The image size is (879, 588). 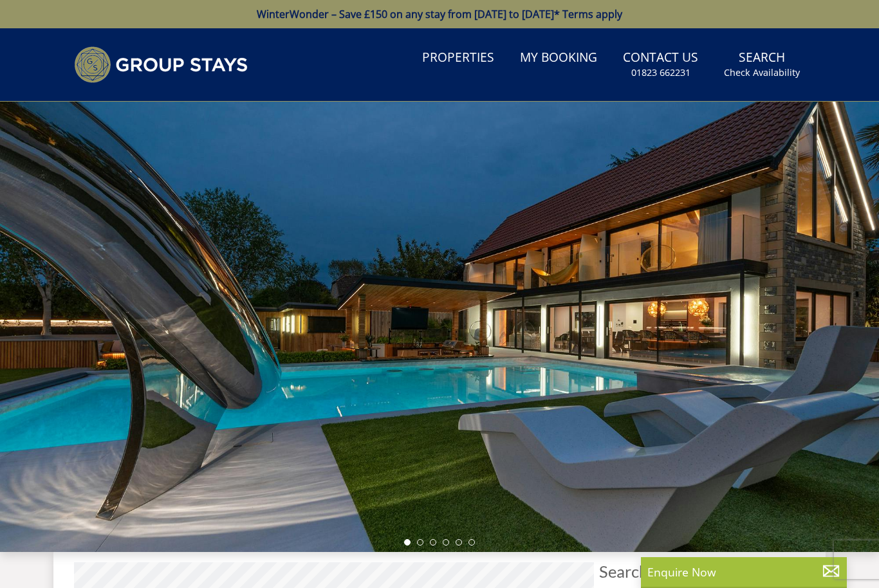 I want to click on small: 01823 662231, so click(x=661, y=72).